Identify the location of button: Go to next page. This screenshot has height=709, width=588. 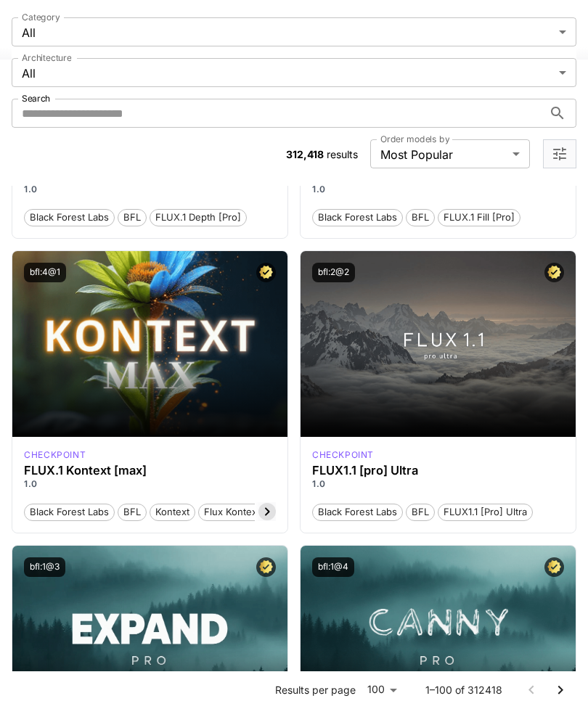
(561, 690).